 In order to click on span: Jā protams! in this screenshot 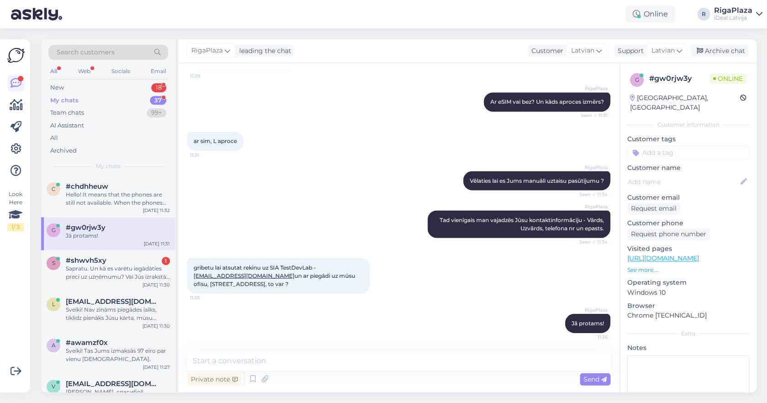, I will do `click(587, 322)`.